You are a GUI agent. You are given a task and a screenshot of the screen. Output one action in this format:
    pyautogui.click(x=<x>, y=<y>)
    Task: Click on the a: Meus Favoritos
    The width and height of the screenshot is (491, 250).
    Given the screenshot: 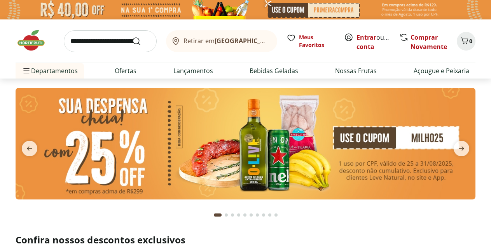 What is the action you would take?
    pyautogui.click(x=310, y=41)
    